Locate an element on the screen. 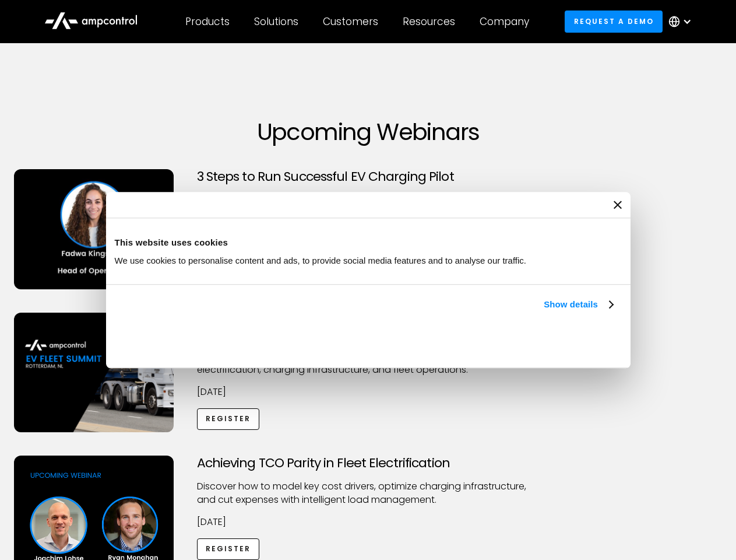 The width and height of the screenshot is (736, 560). span: We use cookies to personalise content and ads, to provide social media features and to analyse ou... is located at coordinates (321, 260).